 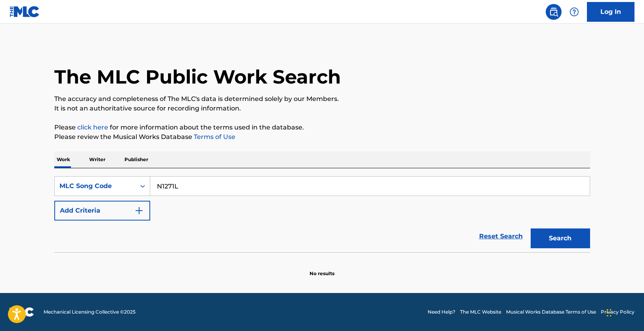 I want to click on a: Log In, so click(x=611, y=12).